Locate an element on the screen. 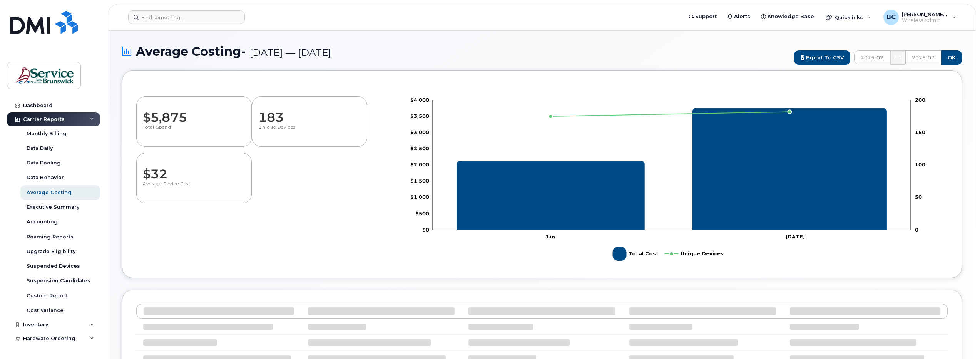 The width and height of the screenshot is (980, 359). p: Total Spend is located at coordinates (193, 131).